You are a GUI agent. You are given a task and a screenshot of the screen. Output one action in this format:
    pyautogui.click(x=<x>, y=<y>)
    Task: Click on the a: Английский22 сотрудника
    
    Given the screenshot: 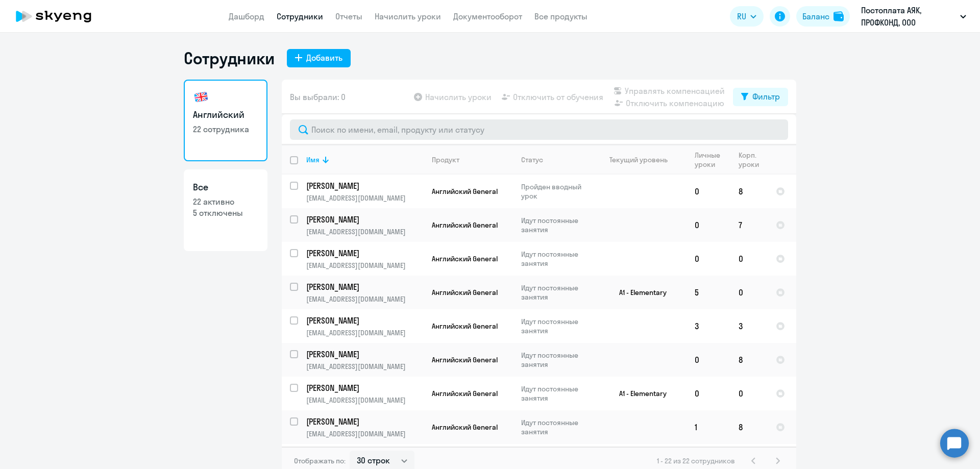 What is the action you would take?
    pyautogui.click(x=226, y=121)
    